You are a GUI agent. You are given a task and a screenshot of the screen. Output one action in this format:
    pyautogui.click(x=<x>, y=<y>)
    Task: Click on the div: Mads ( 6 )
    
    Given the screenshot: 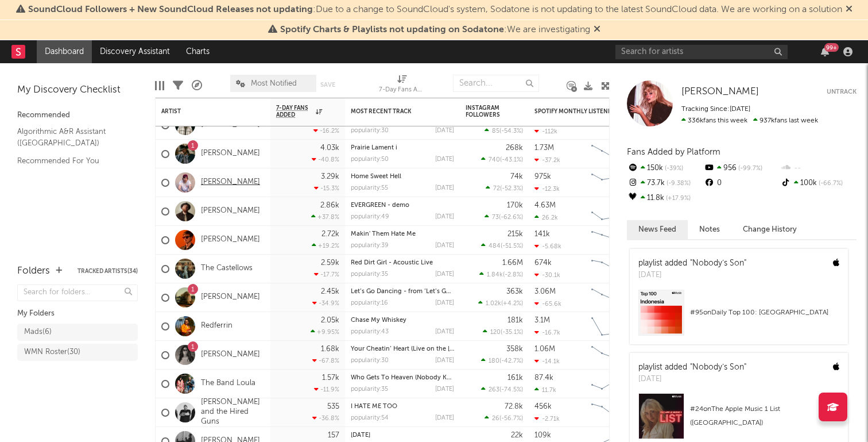 What is the action you would take?
    pyautogui.click(x=38, y=332)
    